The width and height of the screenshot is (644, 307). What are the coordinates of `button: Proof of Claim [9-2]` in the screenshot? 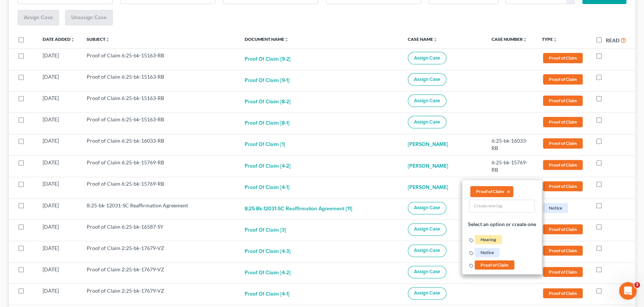 It's located at (267, 59).